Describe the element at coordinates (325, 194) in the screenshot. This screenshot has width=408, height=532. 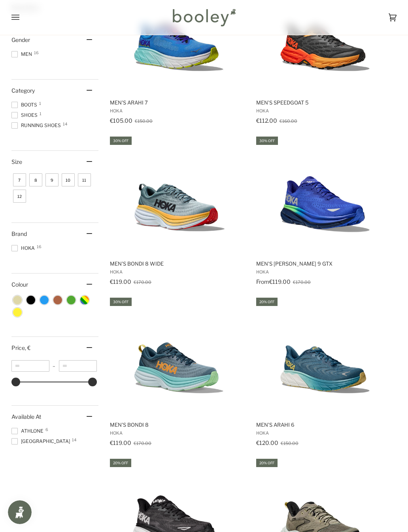
I see `img: Hoka Men's Clifton 9 GTX Dazzling Blue / Evening Sky - Booley Galway` at that location.